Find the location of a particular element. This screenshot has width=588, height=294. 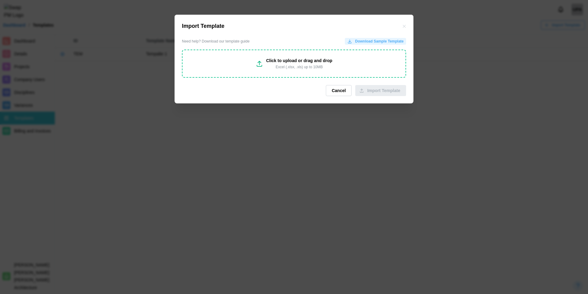

button: Cancel is located at coordinates (339, 91).